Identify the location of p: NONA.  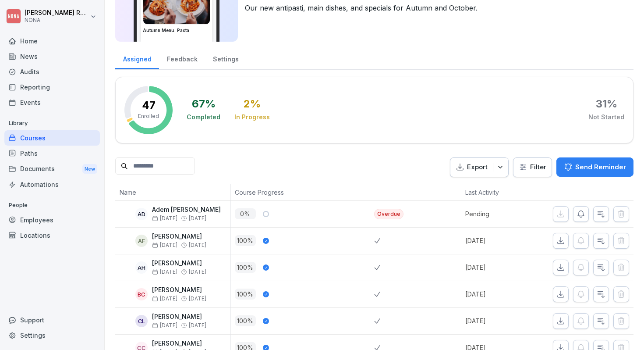
(56, 20).